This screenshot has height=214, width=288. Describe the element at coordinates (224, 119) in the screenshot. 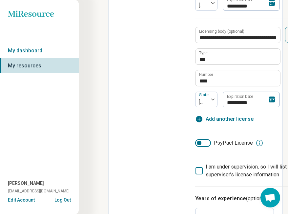

I see `button: Add another license` at that location.